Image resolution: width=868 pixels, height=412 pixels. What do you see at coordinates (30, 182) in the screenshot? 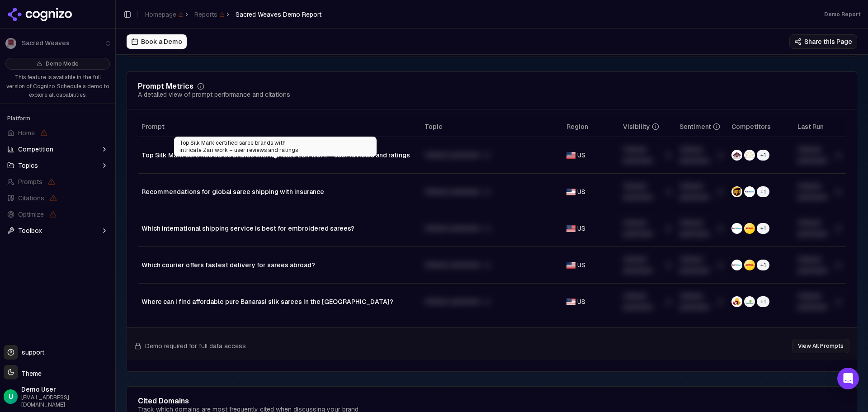
I see `span: Prompts` at bounding box center [30, 182].